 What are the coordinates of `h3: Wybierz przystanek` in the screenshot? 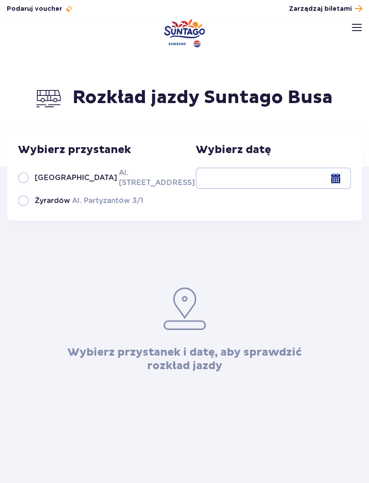 It's located at (101, 150).